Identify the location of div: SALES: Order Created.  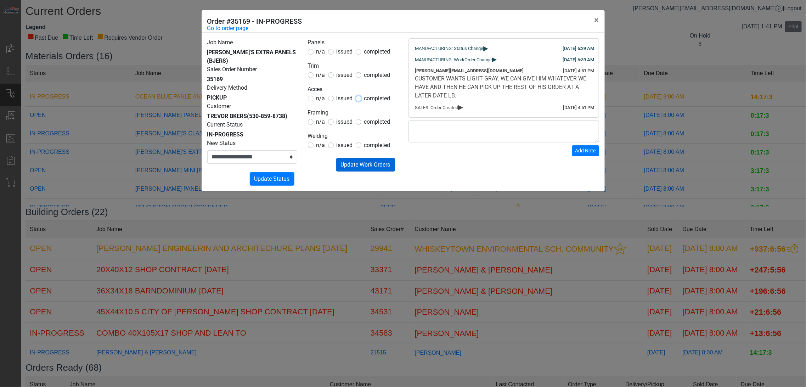
(504, 108).